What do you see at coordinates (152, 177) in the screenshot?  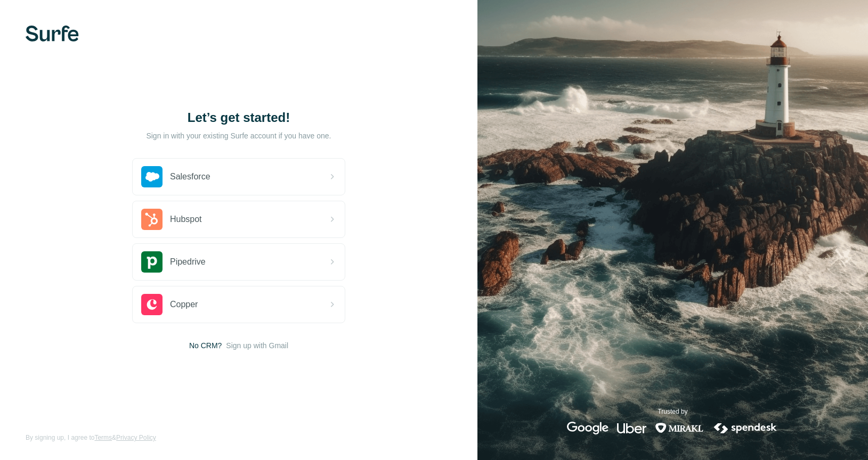 I see `img: salesforce's logo` at bounding box center [152, 177].